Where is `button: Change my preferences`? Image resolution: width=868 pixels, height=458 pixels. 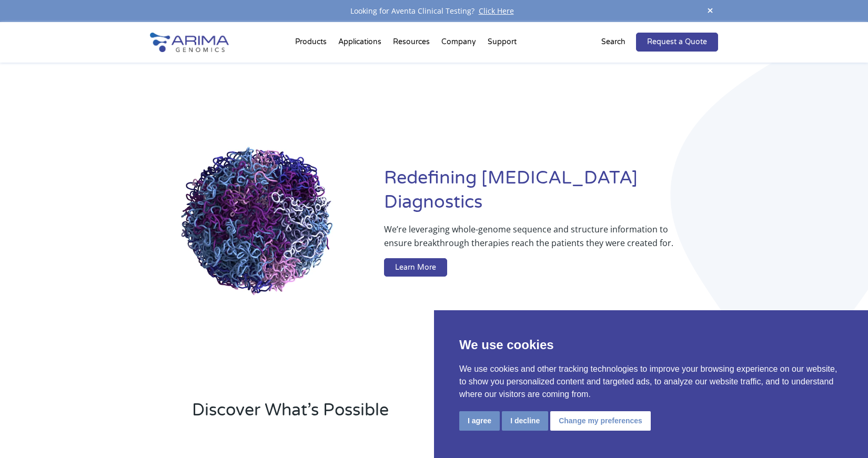 button: Change my preferences is located at coordinates (600, 420).